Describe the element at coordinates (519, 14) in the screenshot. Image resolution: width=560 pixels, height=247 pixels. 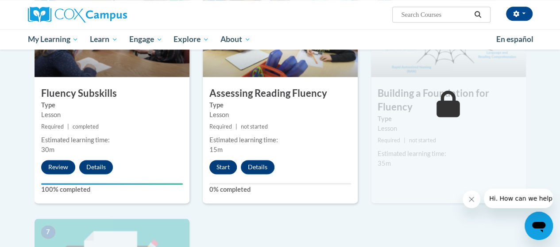
I see `button: Account Settings` at that location.